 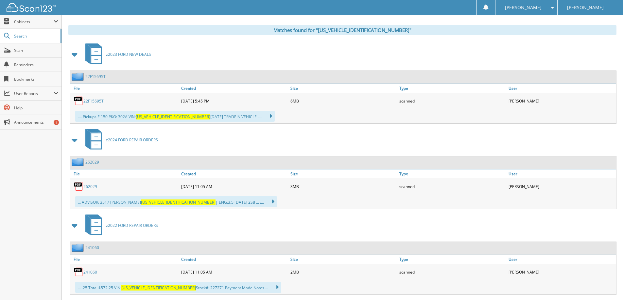 I want to click on span: Scan, so click(x=36, y=50).